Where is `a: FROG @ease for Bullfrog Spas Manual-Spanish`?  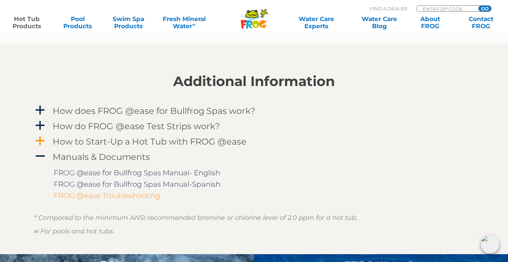
a: FROG @ease for Bullfrog Spas Manual-Spanish is located at coordinates (137, 185).